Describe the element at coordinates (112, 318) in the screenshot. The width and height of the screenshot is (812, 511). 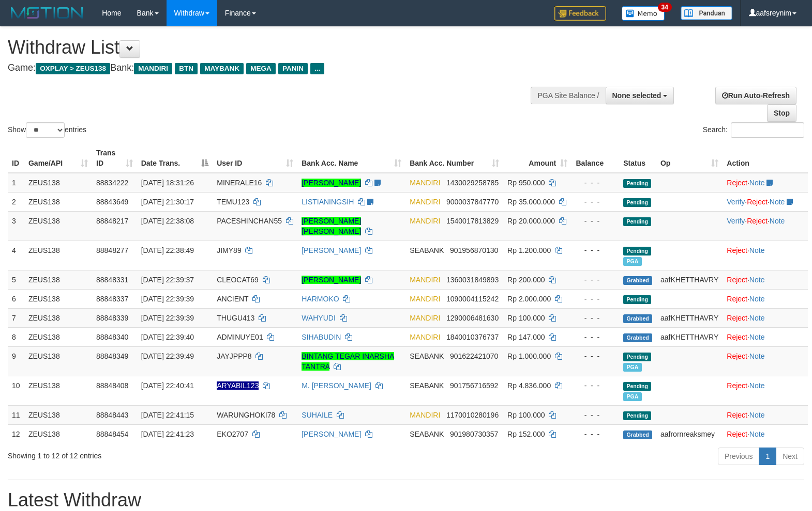
I see `span: 88848339` at that location.